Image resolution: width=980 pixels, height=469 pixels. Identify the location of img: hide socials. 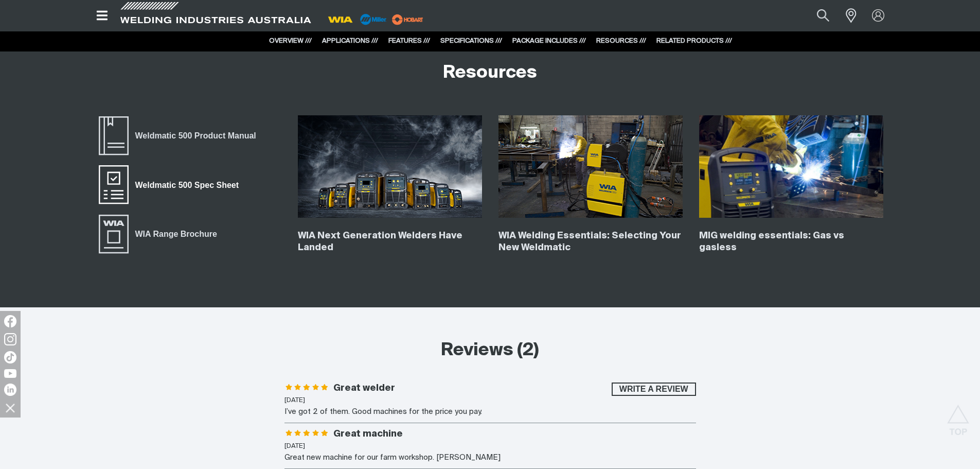
(10, 408).